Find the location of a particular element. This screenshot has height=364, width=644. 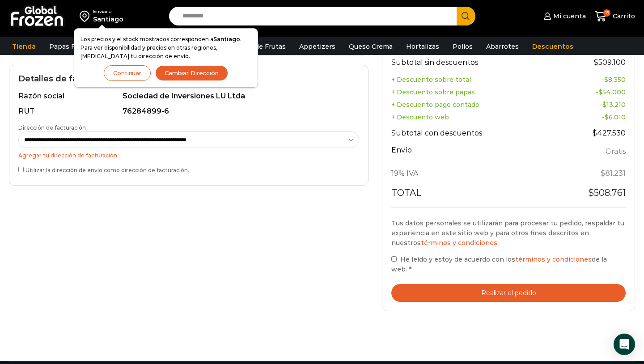

p: Los precios y el stock mostrados corresponden a . Para ver disponibilidad y precios en otras regi... is located at coordinates (166, 47).